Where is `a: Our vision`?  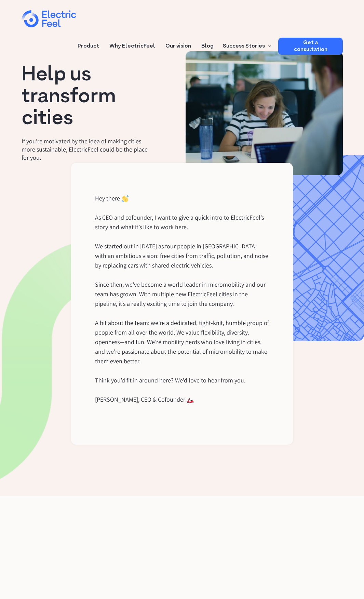
a: Our vision is located at coordinates (178, 44).